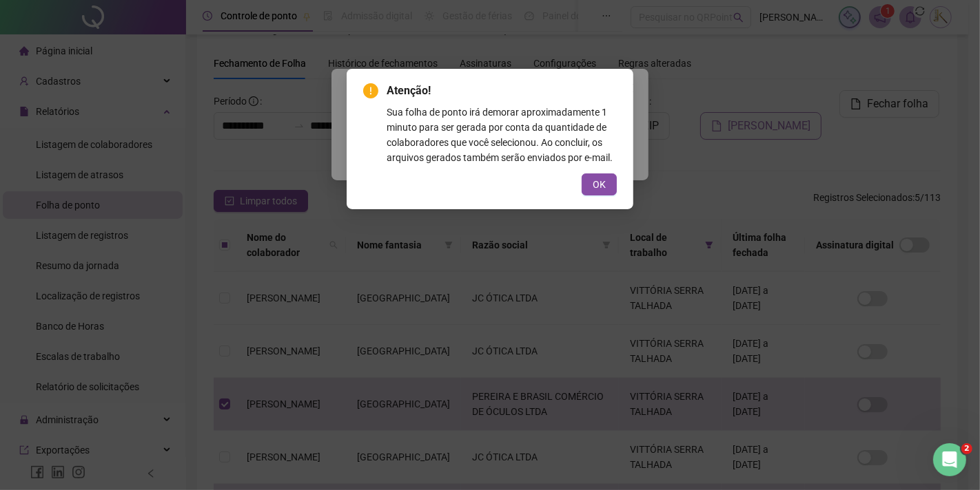  I want to click on span: 2, so click(967, 449).